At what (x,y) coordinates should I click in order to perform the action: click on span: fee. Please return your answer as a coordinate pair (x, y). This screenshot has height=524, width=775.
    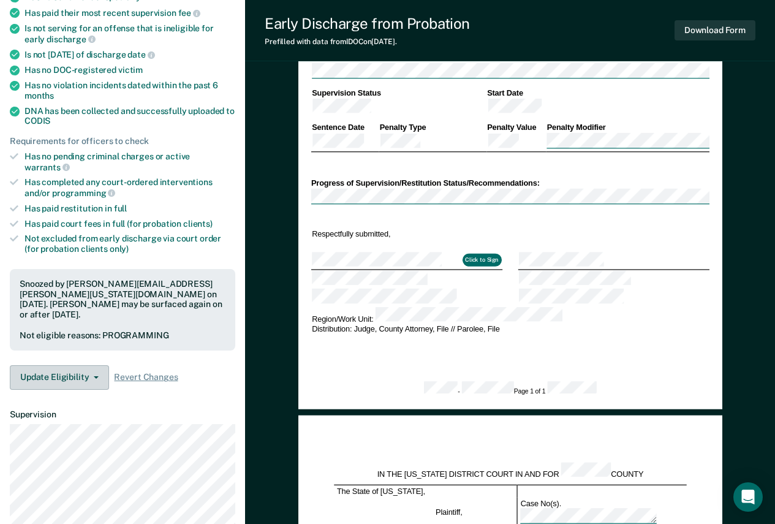
    Looking at the image, I should click on (189, 13).